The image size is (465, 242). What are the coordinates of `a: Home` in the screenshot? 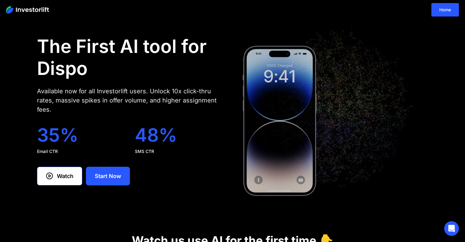 It's located at (445, 10).